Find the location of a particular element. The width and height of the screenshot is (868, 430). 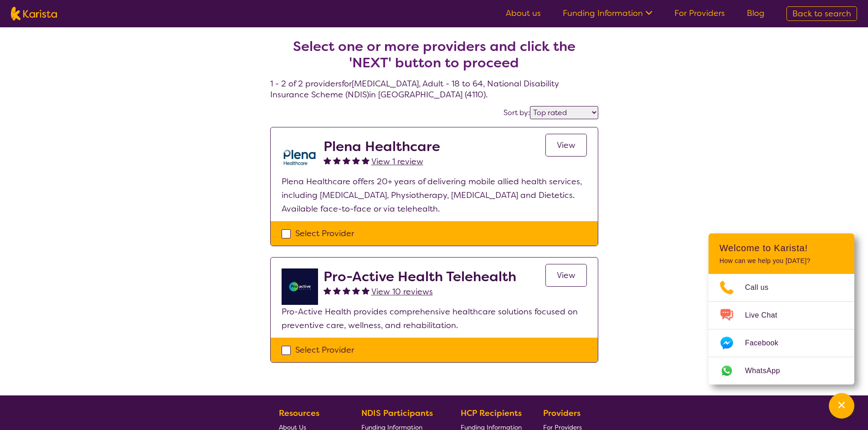

h2: Select one or more providers and click the 'NEXT' button to proceed is located at coordinates (435, 55).